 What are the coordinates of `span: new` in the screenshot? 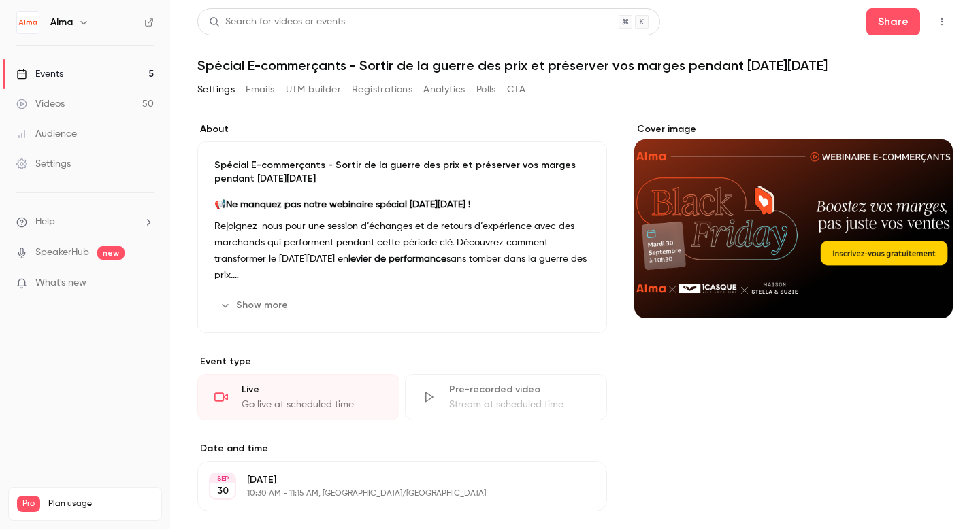 It's located at (111, 253).